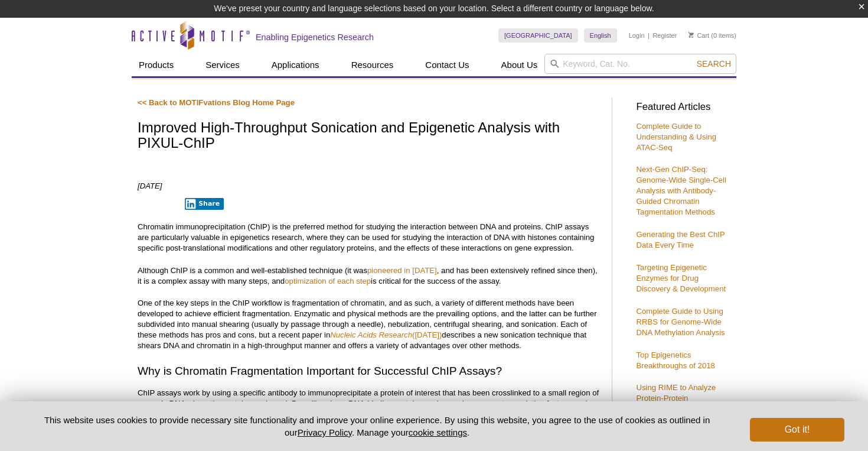 The image size is (868, 451). Describe the element at coordinates (636, 35) in the screenshot. I see `a: Login` at that location.